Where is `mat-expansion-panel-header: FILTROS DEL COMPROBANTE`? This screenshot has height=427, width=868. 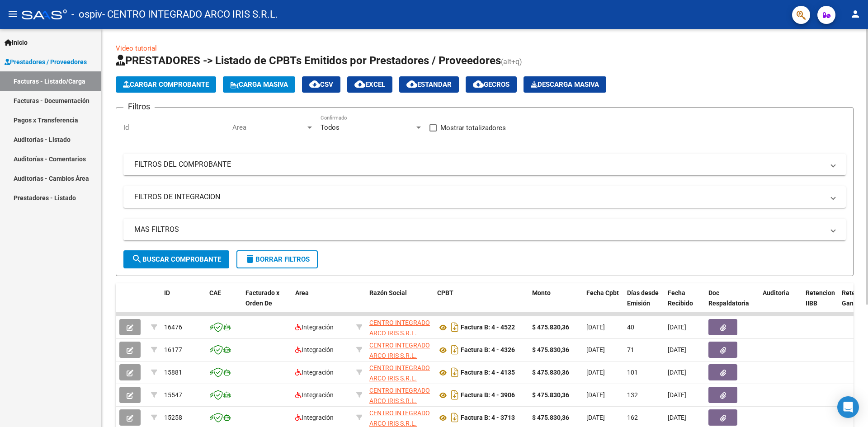
mat-expansion-panel-header: FILTROS DEL COMPROBANTE is located at coordinates (485, 165).